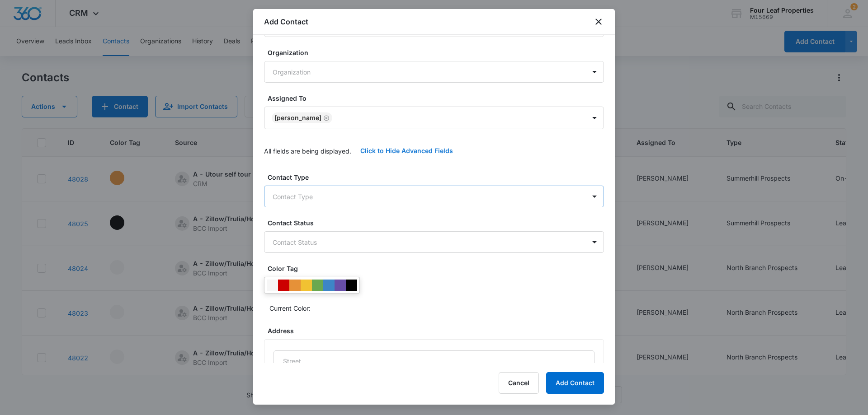  Describe the element at coordinates (434, 362) in the screenshot. I see `input: Street` at that location.